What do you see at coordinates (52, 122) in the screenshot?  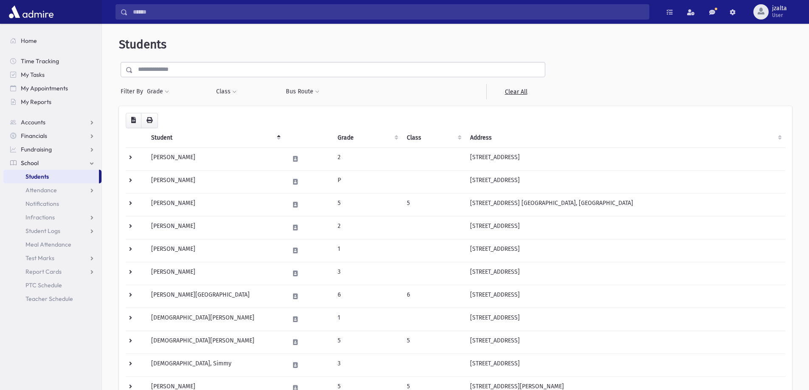 I see `a: Accounts` at bounding box center [52, 122].